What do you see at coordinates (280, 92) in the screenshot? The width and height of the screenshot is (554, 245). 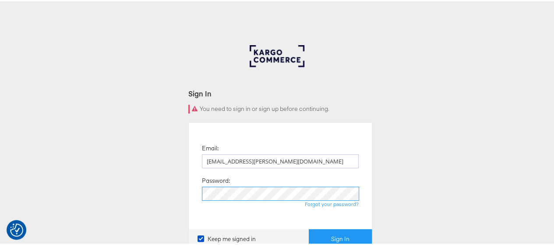 I see `div: Sign In` at bounding box center [280, 92].